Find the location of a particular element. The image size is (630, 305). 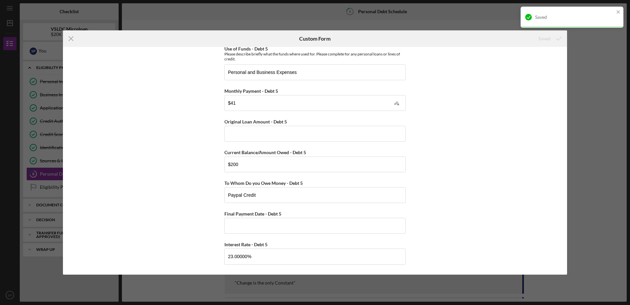

label: Original Loan Amount - Debt 5 is located at coordinates (256, 121).